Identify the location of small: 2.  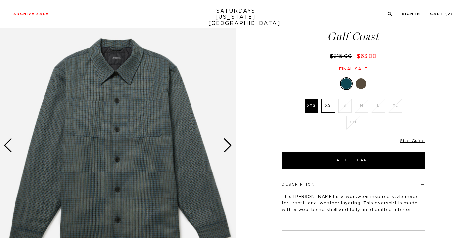
(449, 14).